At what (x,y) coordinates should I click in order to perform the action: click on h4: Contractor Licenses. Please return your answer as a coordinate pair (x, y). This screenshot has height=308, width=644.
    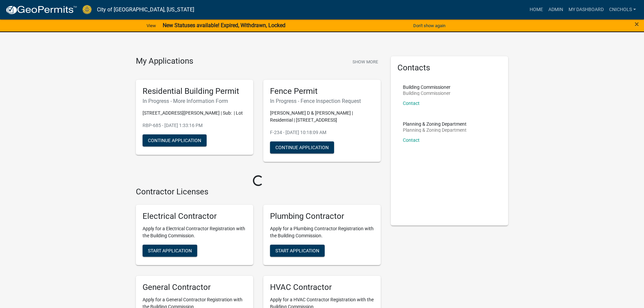
    Looking at the image, I should click on (258, 192).